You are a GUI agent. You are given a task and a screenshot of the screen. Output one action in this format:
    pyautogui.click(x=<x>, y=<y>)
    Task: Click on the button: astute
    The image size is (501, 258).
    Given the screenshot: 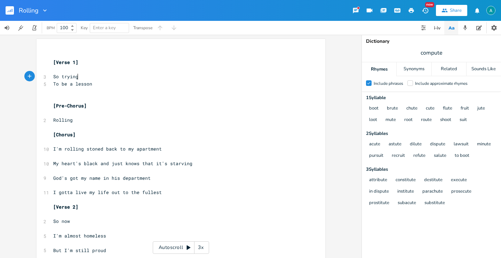 What is the action you would take?
    pyautogui.click(x=395, y=144)
    